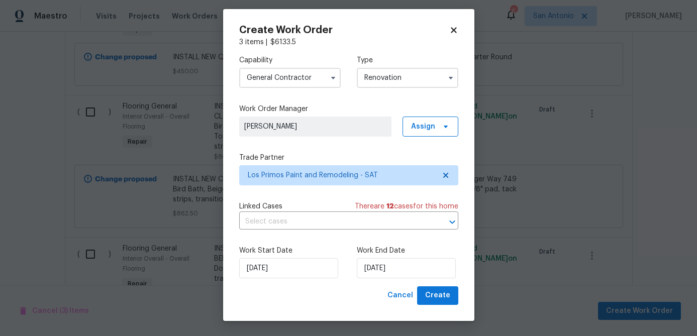 The width and height of the screenshot is (697, 336). What do you see at coordinates (438, 295) in the screenshot?
I see `button: Create` at bounding box center [438, 295].